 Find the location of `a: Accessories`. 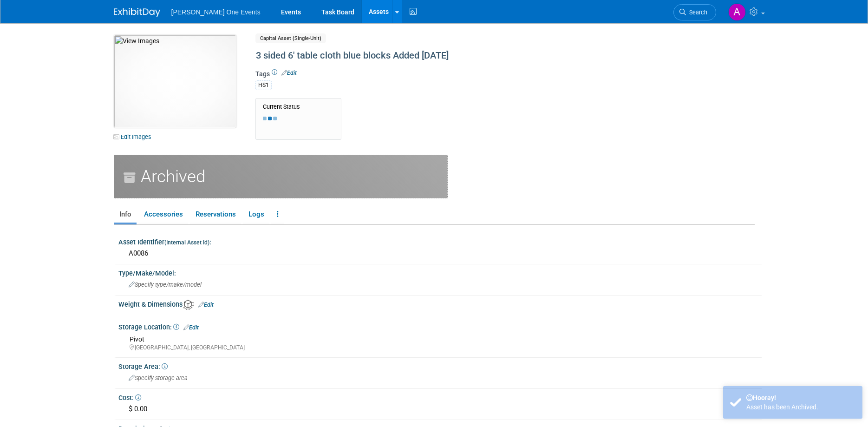

a: Accessories is located at coordinates (163, 214).